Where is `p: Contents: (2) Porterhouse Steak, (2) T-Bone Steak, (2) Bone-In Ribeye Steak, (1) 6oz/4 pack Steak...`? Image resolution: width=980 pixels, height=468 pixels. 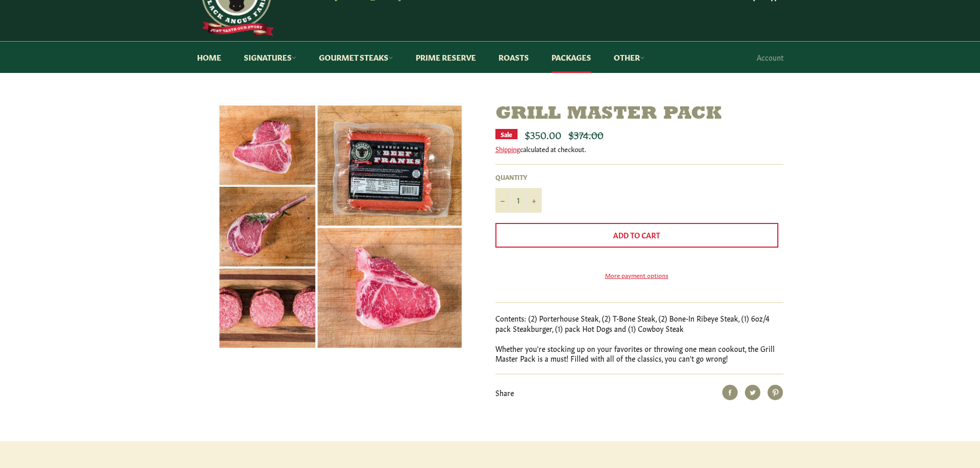
p: Contents: (2) Porterhouse Steak, (2) T-Bone Steak, (2) Bone-In Ribeye Steak, (1) 6oz/4 pack Steak... is located at coordinates (639, 323).